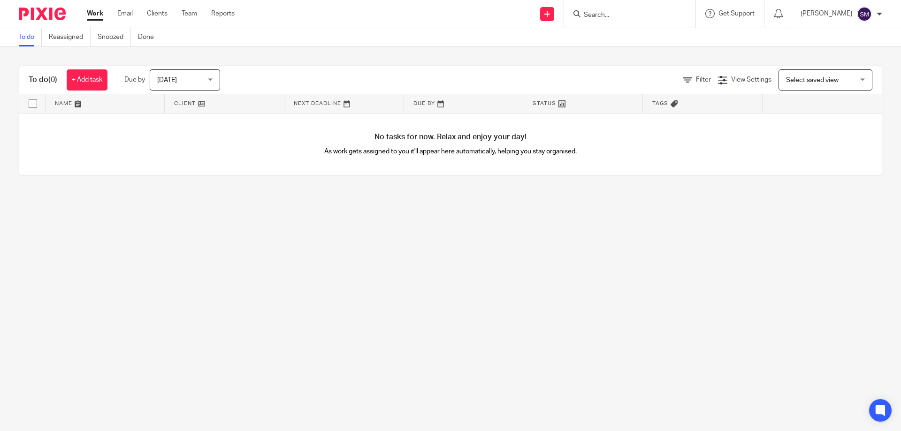 The width and height of the screenshot is (901, 431). Describe the element at coordinates (751, 80) in the screenshot. I see `span: View Settings` at that location.